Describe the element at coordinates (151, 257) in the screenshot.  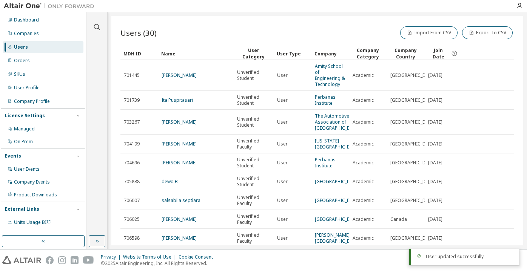
I see `div: Website Terms of Use` at that location.